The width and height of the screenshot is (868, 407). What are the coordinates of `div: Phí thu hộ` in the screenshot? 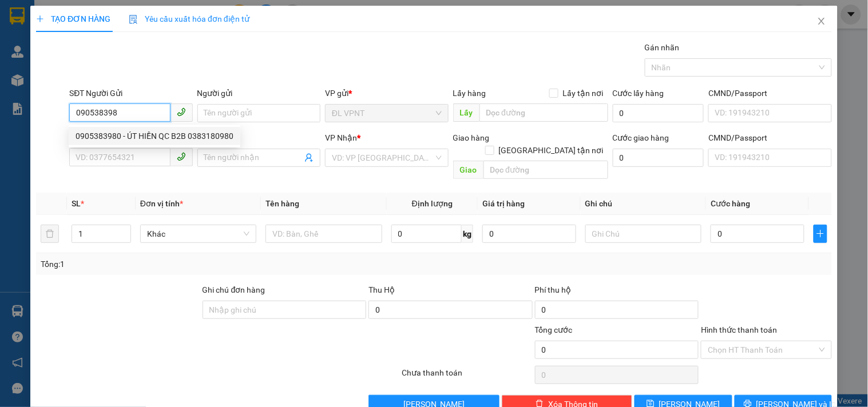 It's located at (617, 292).